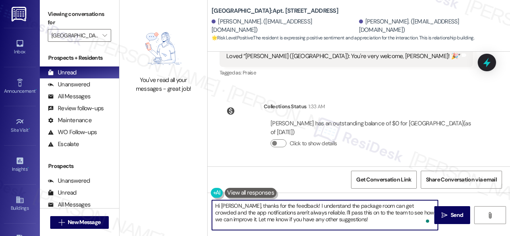 The height and width of the screenshot is (236, 510). I want to click on button: Share Conversation via email, so click(461, 180).